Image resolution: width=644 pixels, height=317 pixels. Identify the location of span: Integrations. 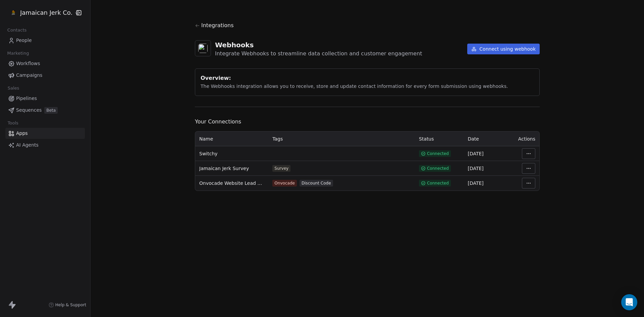
(218, 26).